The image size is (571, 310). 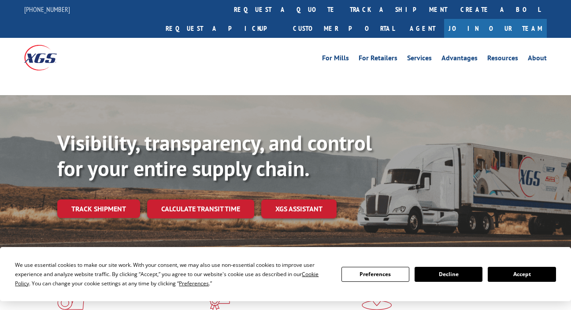 What do you see at coordinates (223, 28) in the screenshot?
I see `a: Request a pickup` at bounding box center [223, 28].